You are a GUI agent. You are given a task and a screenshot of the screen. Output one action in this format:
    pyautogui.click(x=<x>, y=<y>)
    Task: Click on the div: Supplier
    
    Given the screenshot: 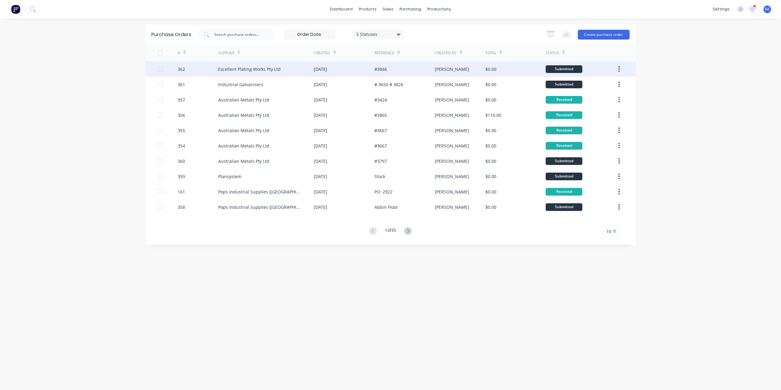 What is the action you would take?
    pyautogui.click(x=226, y=53)
    